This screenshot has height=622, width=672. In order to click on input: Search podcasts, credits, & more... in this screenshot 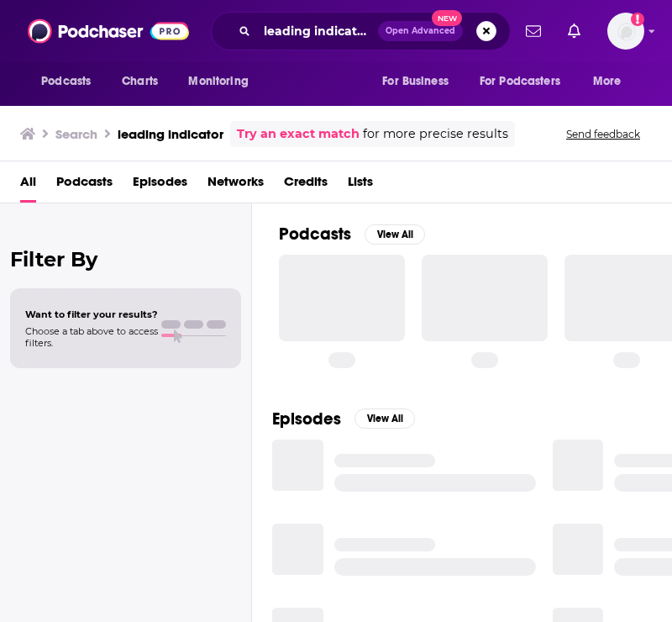, I will do `click(318, 31)`.